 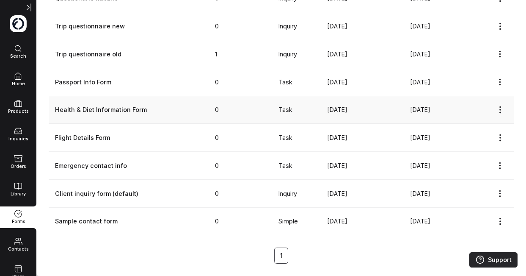 What do you see at coordinates (129, 110) in the screenshot?
I see `a: Health & Diet Information Form` at bounding box center [129, 110].